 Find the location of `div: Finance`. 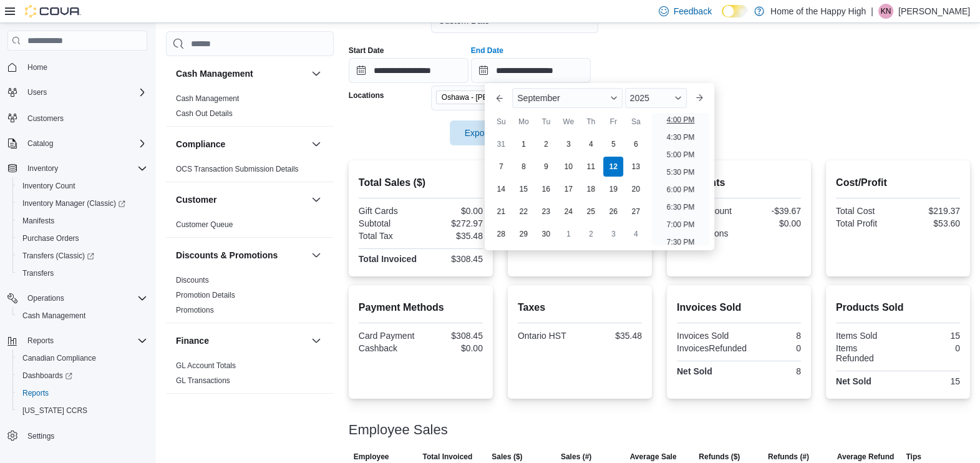

div: Finance is located at coordinates (249, 376).